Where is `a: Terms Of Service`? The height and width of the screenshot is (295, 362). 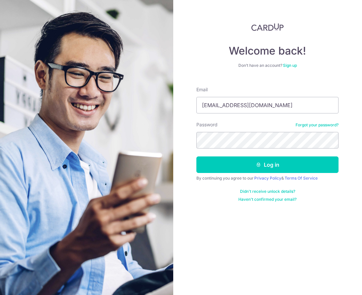 a: Terms Of Service is located at coordinates (301, 178).